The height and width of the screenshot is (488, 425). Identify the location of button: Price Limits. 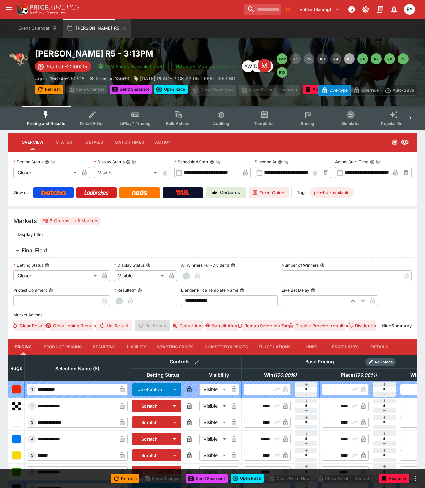
(346, 347).